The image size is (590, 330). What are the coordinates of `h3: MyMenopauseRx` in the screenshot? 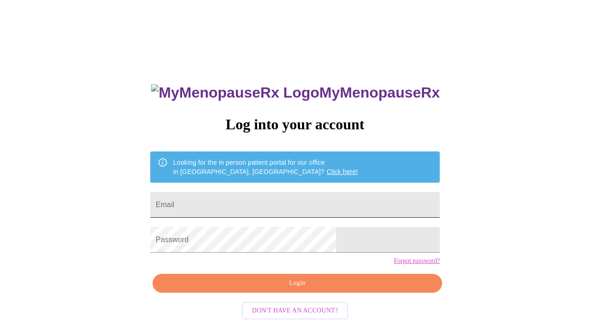 It's located at (295, 93).